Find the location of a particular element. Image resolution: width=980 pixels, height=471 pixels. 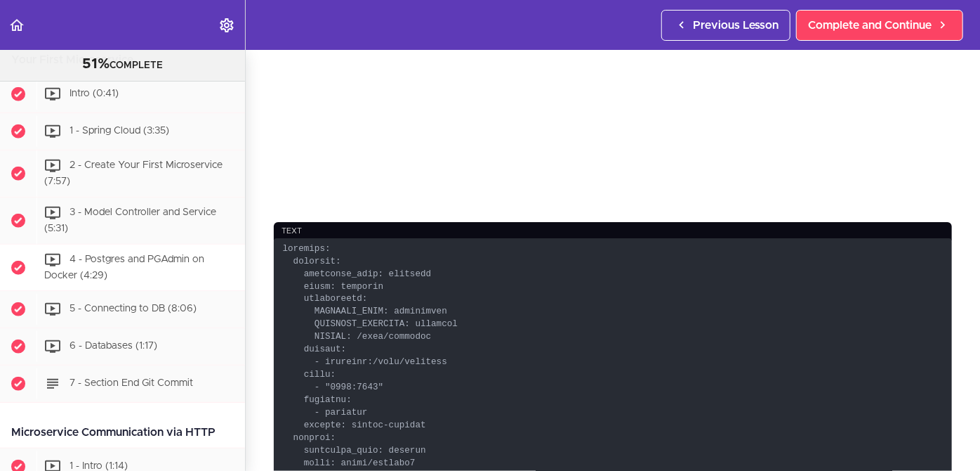

div: COMPLETE is located at coordinates (122, 64).